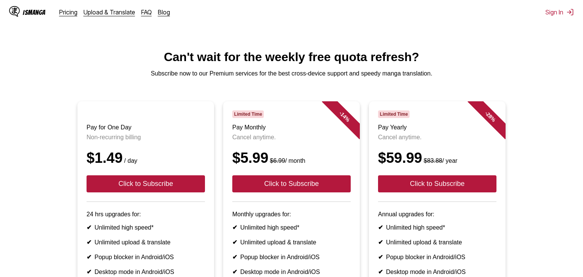 This screenshot has width=583, height=277. I want to click on p: Non-recurring billing, so click(146, 137).